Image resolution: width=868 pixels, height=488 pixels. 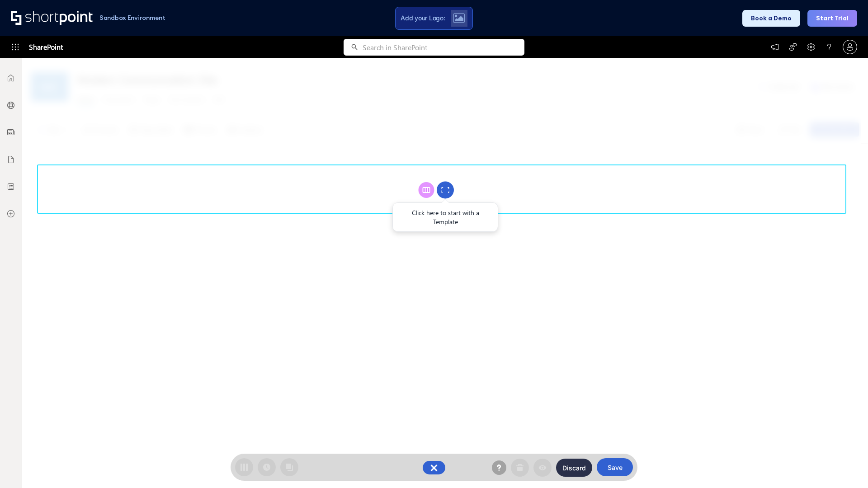 What do you see at coordinates (833, 18) in the screenshot?
I see `button: Start Trial` at bounding box center [833, 18].